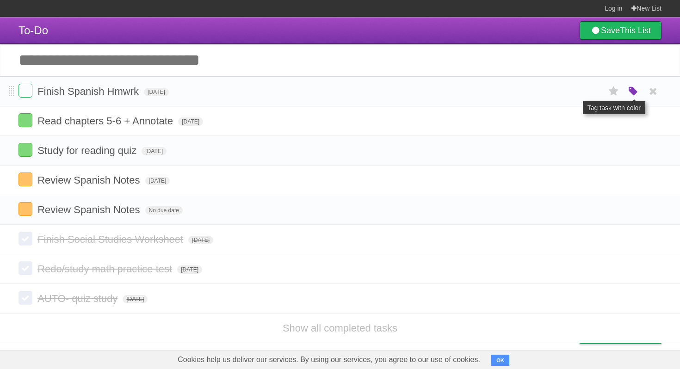 The width and height of the screenshot is (680, 369). I want to click on button: OK, so click(500, 360).